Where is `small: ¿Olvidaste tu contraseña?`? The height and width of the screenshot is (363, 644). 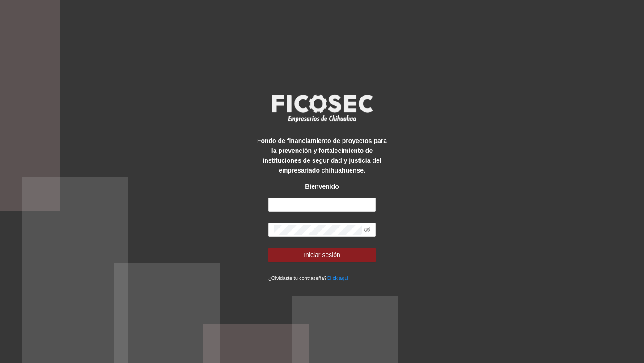 small: ¿Olvidaste tu contraseña? is located at coordinates (308, 278).